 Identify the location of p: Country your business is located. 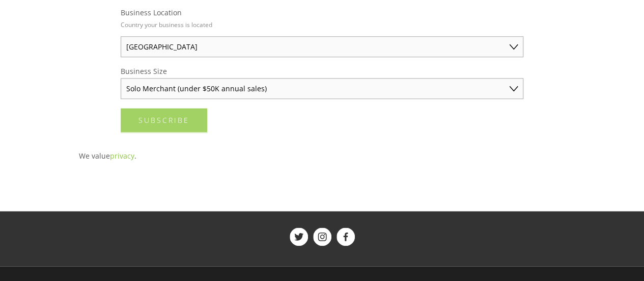
(167, 25).